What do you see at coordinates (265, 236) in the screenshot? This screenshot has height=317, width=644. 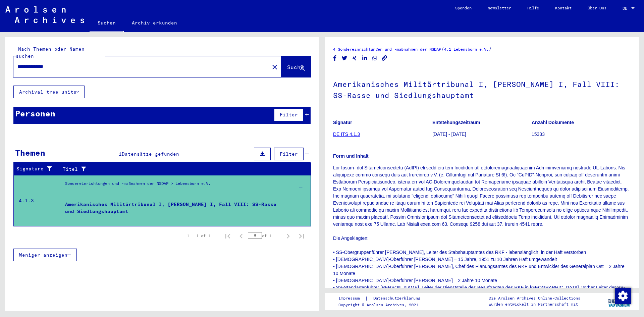 I see `div: of 1` at bounding box center [265, 236].